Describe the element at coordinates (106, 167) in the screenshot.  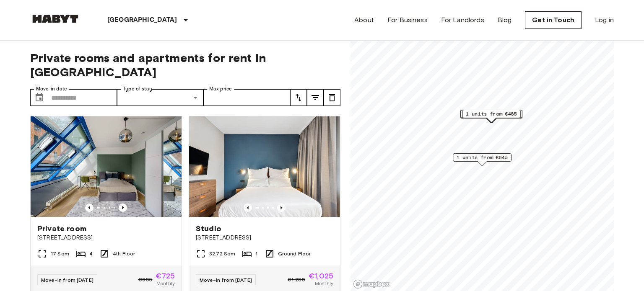
I see `img: Marketing picture of unit DE-01-010-002-01HF` at that location.